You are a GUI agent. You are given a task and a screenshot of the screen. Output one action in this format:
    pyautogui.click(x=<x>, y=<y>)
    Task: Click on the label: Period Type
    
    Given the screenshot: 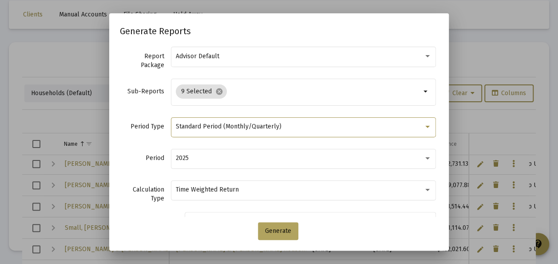 What is the action you would take?
    pyautogui.click(x=142, y=127)
    